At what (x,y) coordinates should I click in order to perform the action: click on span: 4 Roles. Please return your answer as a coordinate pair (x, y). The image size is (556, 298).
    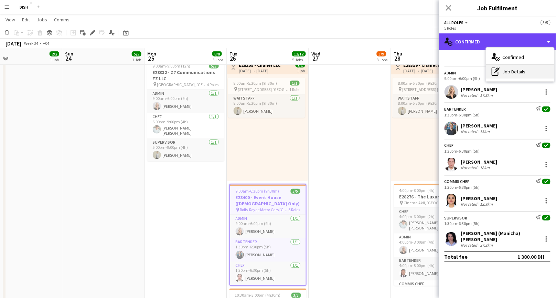
    Looking at the image, I should click on (213, 84).